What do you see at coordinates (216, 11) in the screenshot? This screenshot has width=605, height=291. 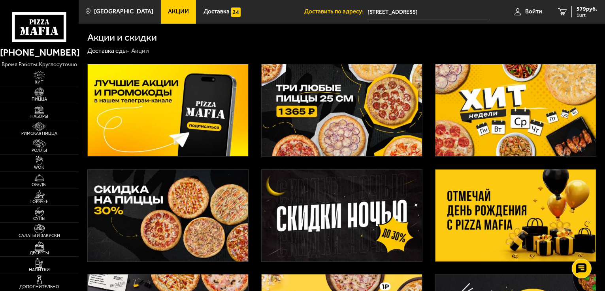 I see `span: Доставка` at bounding box center [216, 11].